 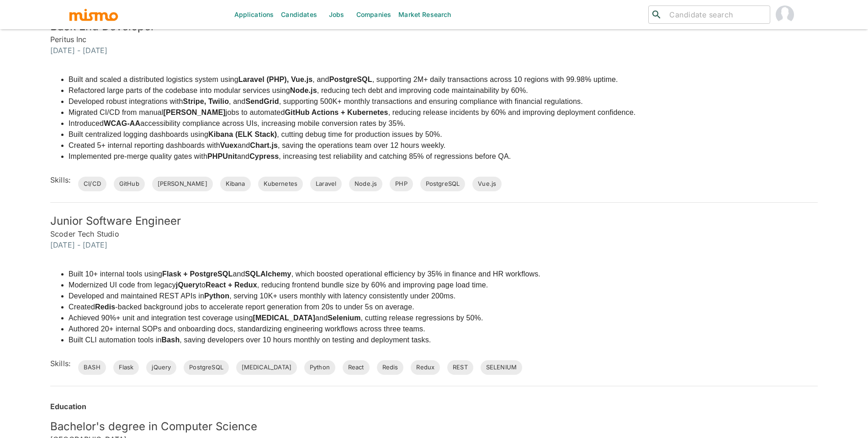 What do you see at coordinates (351, 79) in the screenshot?
I see `strong: PostgreSQL` at bounding box center [351, 79].